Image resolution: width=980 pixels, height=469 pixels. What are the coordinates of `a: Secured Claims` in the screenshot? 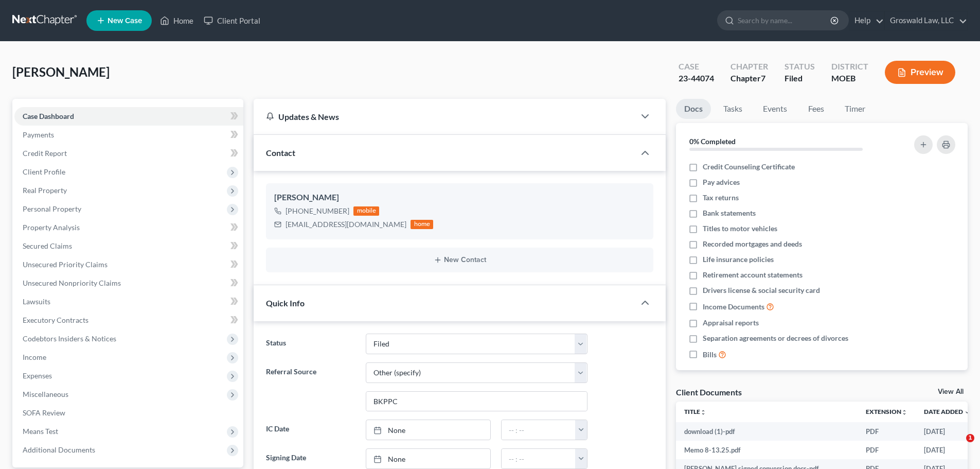 It's located at (128, 246).